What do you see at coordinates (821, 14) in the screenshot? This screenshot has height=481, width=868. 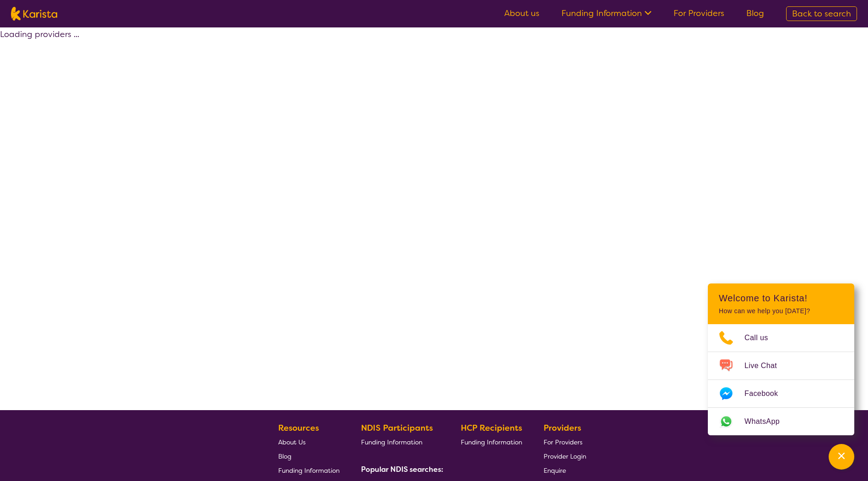 I see `span: Back to search` at bounding box center [821, 14].